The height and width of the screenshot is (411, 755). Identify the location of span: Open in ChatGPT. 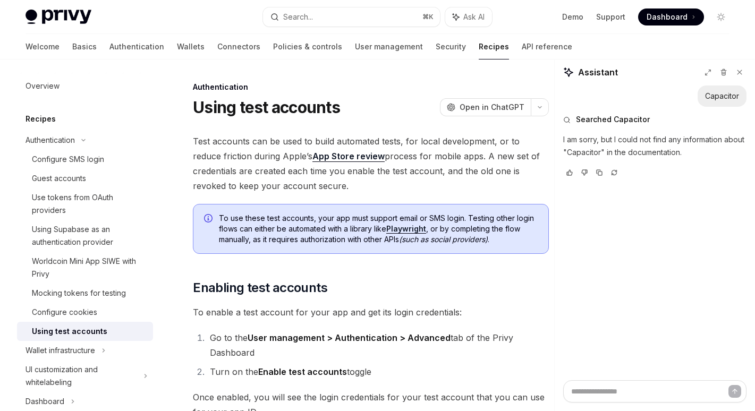
(492, 107).